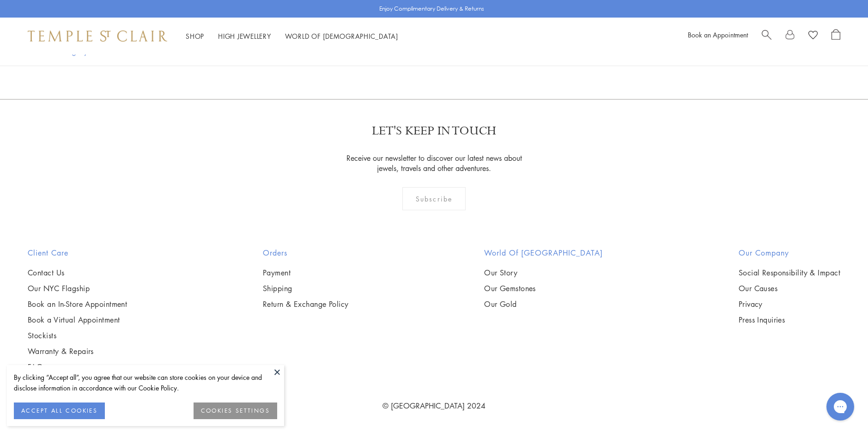 Image resolution: width=868 pixels, height=433 pixels. What do you see at coordinates (306, 273) in the screenshot?
I see `a: Payment` at bounding box center [306, 273].